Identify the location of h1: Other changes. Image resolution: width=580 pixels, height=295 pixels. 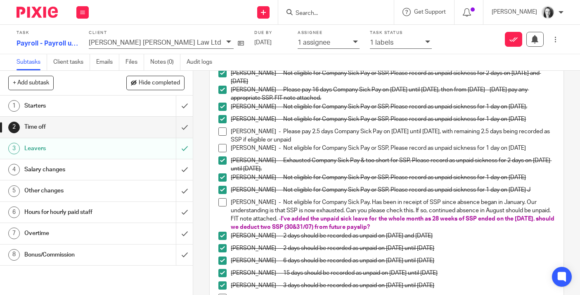
(72, 190).